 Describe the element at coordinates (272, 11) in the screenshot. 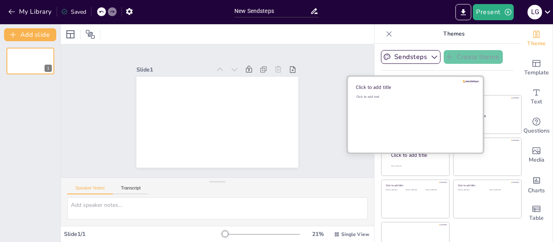

I see `input: Insert title` at that location.